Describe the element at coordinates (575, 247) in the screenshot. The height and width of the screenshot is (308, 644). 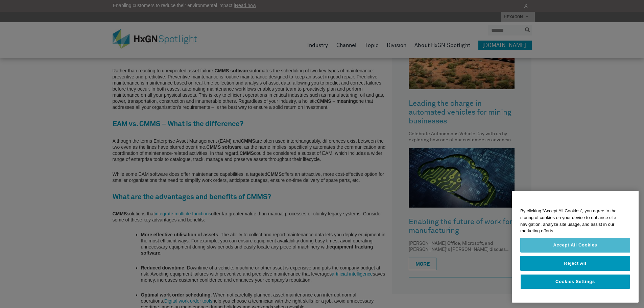
I see `div: Cookie banner` at that location.